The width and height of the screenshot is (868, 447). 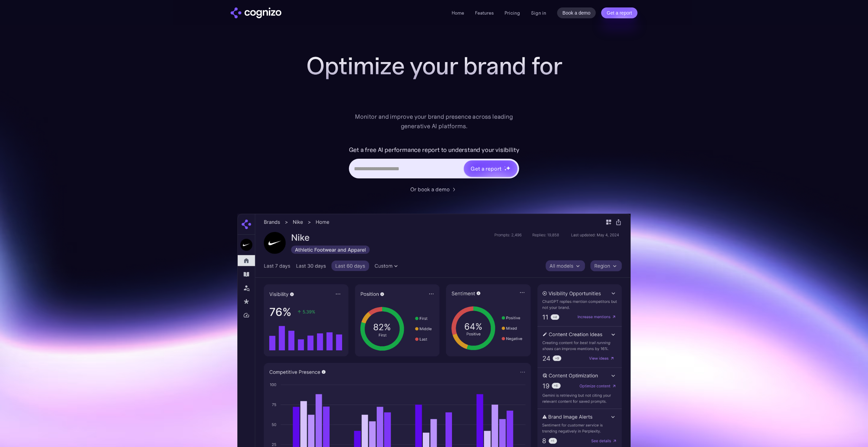 I want to click on a: Get a reportstarstarstar, so click(x=490, y=169).